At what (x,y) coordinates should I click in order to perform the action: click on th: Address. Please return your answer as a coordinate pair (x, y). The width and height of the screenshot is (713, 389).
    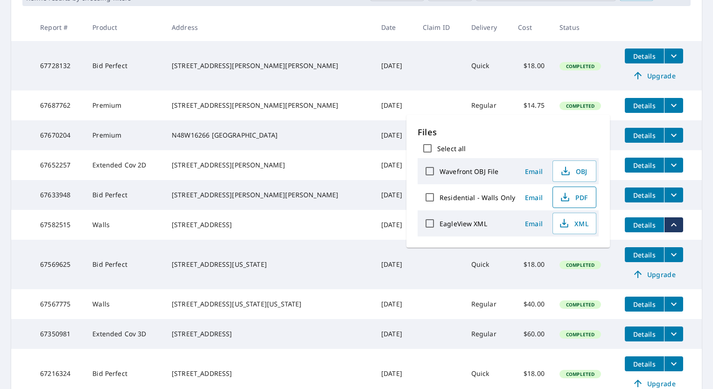
    Looking at the image, I should click on (269, 27).